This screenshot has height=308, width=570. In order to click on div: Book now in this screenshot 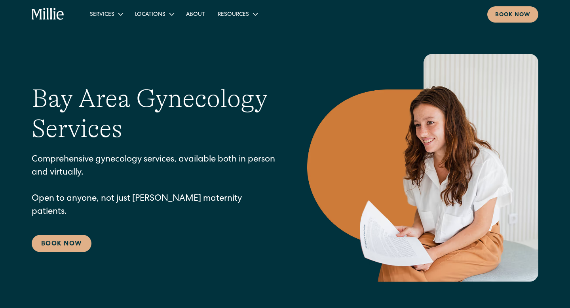, I will do `click(512, 15)`.